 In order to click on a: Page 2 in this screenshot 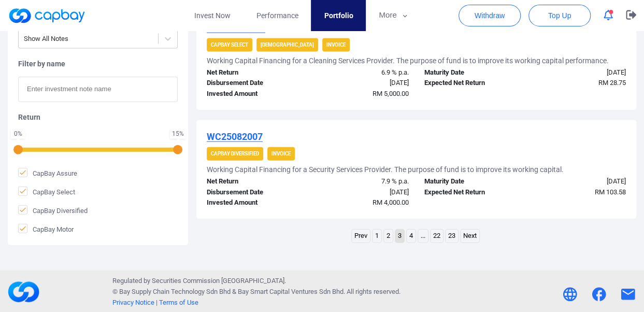, I will do `click(388, 235)`.